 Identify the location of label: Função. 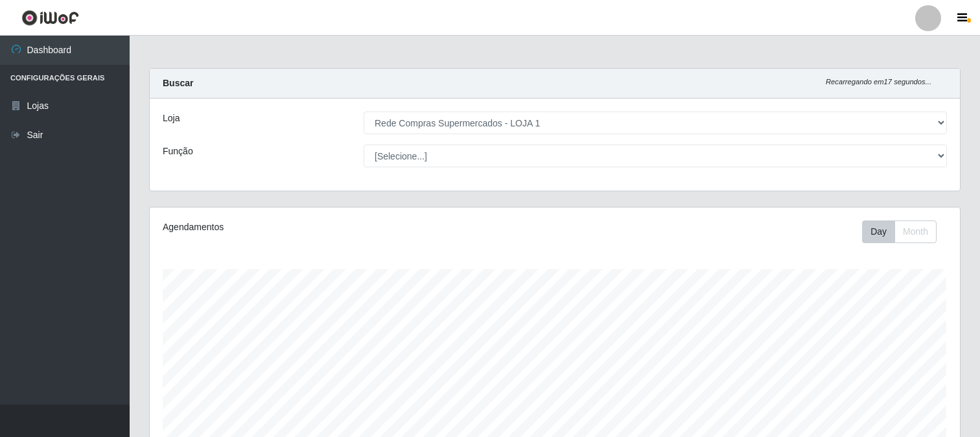
(178, 151).